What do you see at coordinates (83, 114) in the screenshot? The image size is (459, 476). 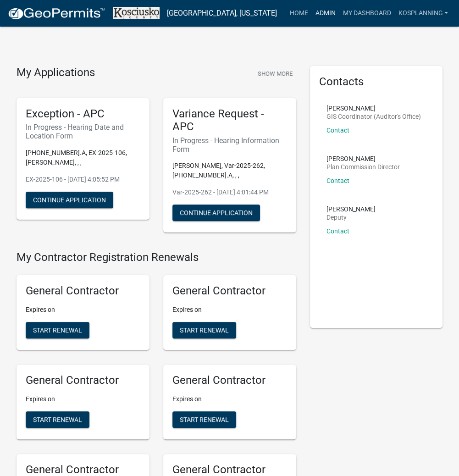 I see `h5: Exception - APC` at bounding box center [83, 114].